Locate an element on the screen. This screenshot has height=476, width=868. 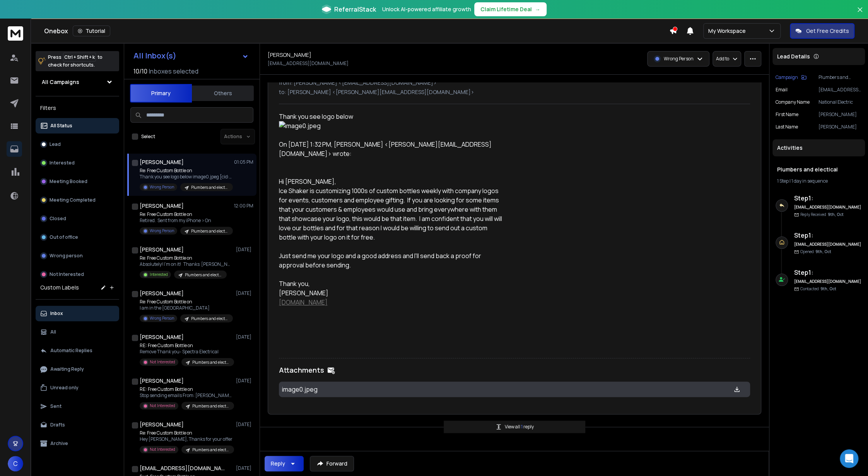
h1: Plumbers and electical is located at coordinates (819, 170).